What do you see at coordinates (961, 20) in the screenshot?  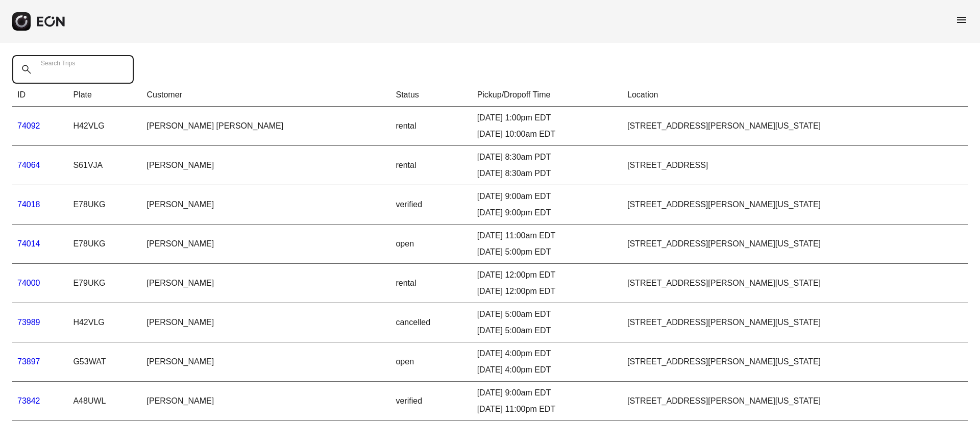 I see `span: menu` at bounding box center [961, 20].